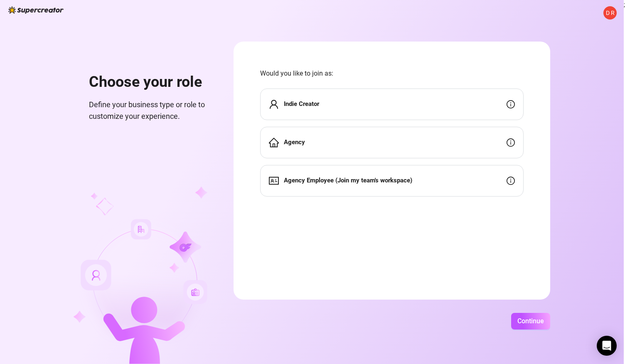 The image size is (625, 364). Describe the element at coordinates (610, 13) in the screenshot. I see `span: D R` at that location.